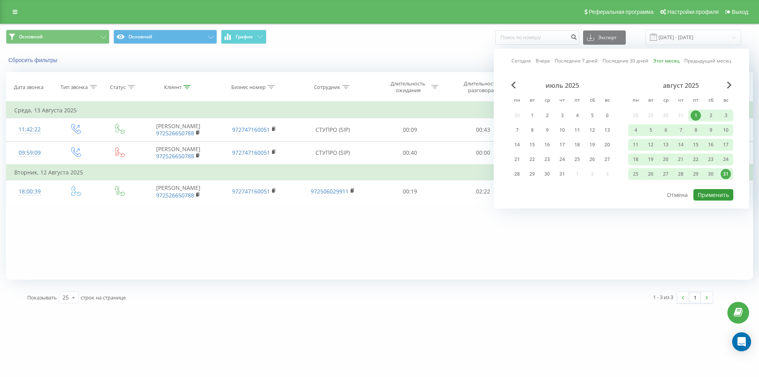 The image size is (759, 377). What do you see at coordinates (517, 159) in the screenshot?
I see `div: 21` at bounding box center [517, 159].